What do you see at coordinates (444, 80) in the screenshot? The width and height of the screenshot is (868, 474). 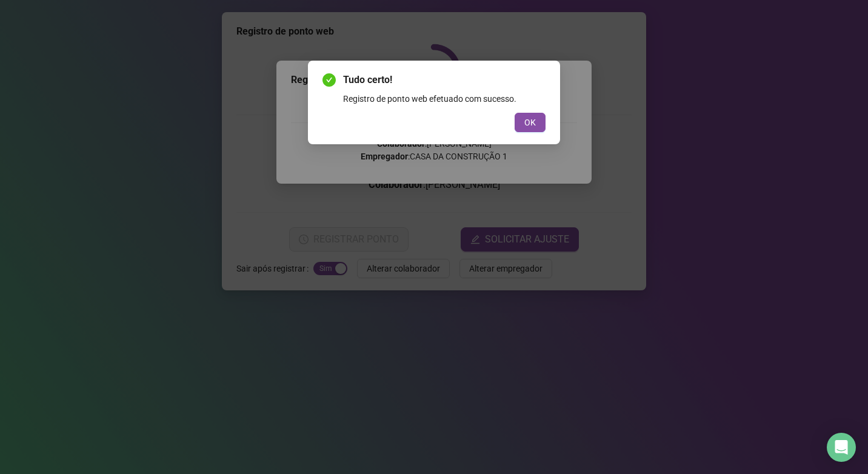 I see `span: Tudo certo!` at bounding box center [444, 80].